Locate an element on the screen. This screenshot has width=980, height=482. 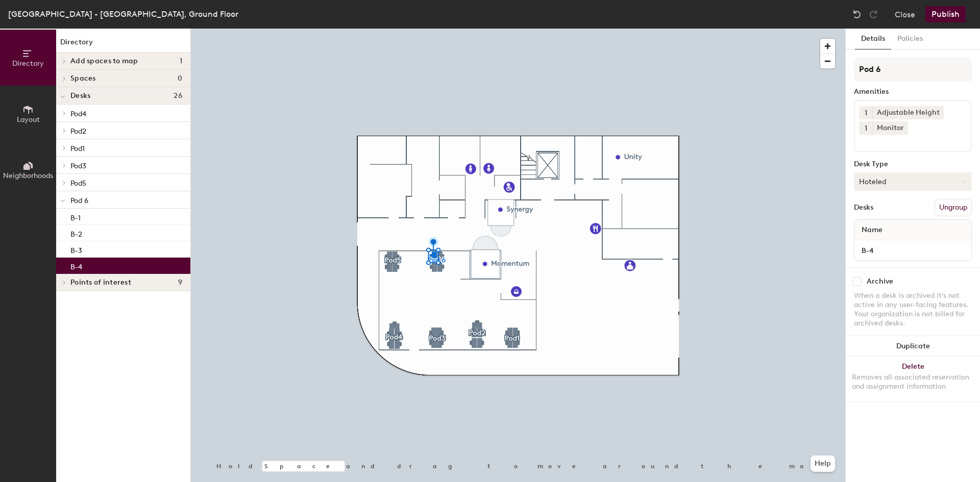
div: Desk Type is located at coordinates (913, 164).